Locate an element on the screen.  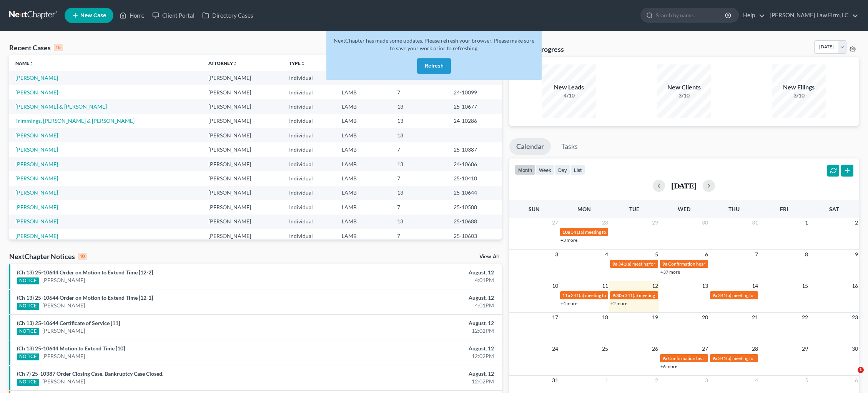
span: 19 is located at coordinates (655, 318).